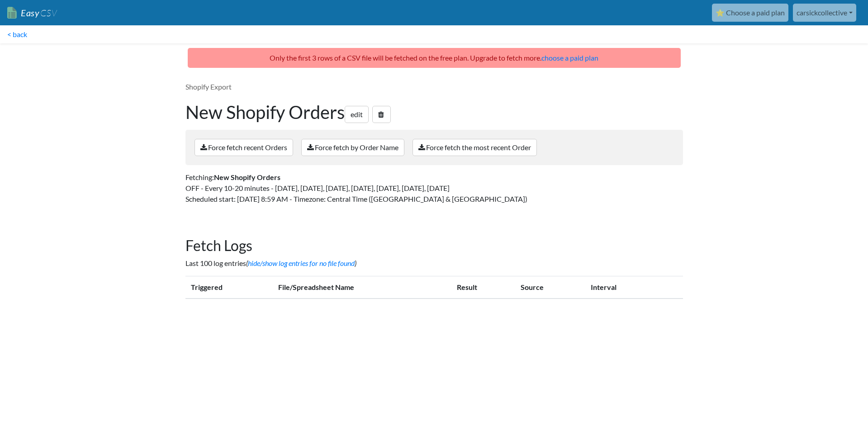 Image resolution: width=868 pixels, height=441 pixels. Describe the element at coordinates (48, 12) in the screenshot. I see `span: CSV` at that location.